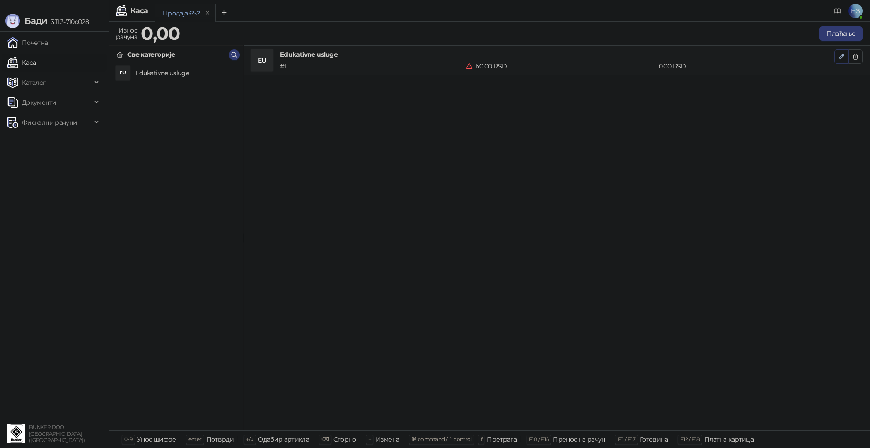 The width and height of the screenshot is (870, 448). What do you see at coordinates (34, 82) in the screenshot?
I see `span: Каталог` at bounding box center [34, 82].